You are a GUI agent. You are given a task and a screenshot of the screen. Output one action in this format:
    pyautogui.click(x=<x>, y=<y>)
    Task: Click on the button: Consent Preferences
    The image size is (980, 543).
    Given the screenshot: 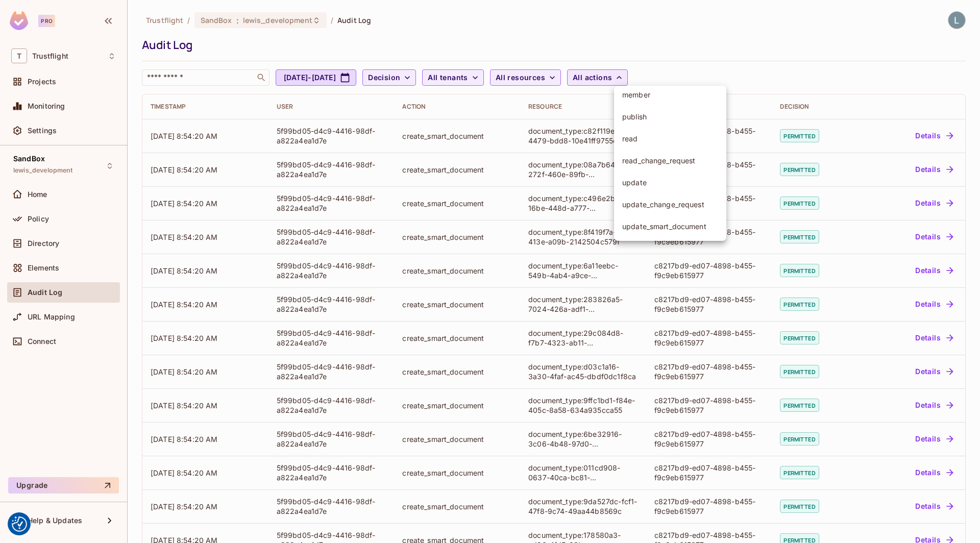 What is the action you would take?
    pyautogui.click(x=20, y=524)
    